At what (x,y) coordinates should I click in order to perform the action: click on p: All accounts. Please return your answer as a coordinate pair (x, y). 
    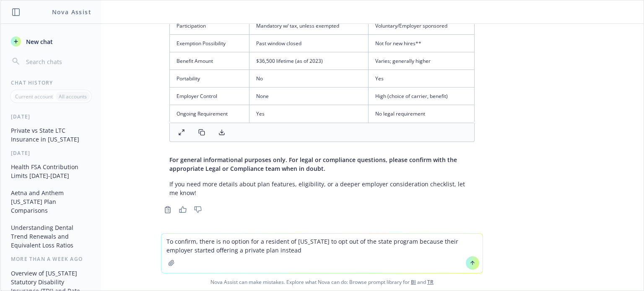
    Looking at the image, I should click on (72, 96).